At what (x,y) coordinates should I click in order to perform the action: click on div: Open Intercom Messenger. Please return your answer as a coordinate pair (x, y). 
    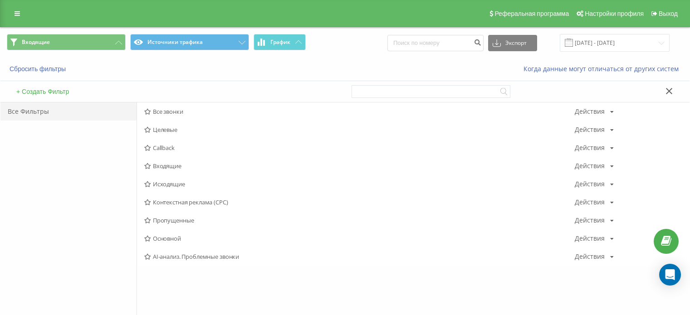
    Looking at the image, I should click on (670, 275).